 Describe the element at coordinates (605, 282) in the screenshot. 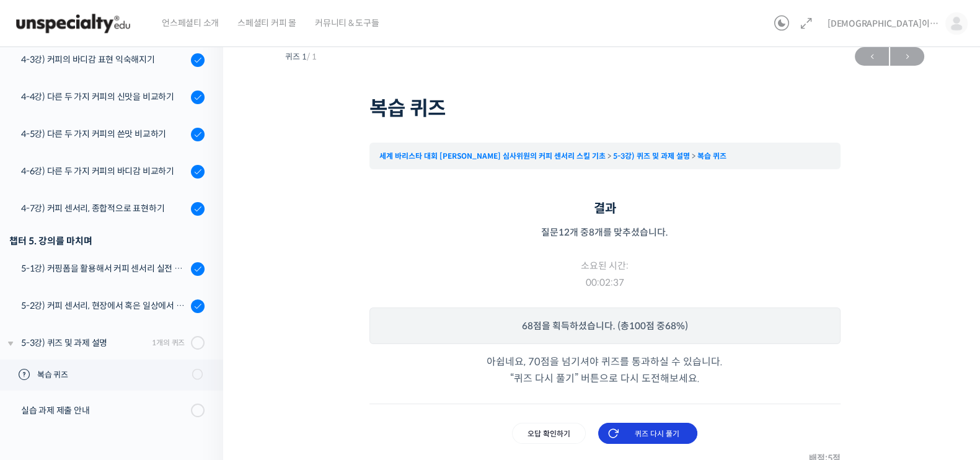

I see `span: 00:02:37` at that location.